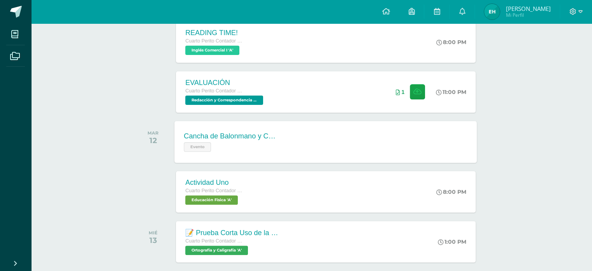 Image resolution: width=592 pixels, height=271 pixels. Describe the element at coordinates (403, 92) in the screenshot. I see `span: 1` at that location.